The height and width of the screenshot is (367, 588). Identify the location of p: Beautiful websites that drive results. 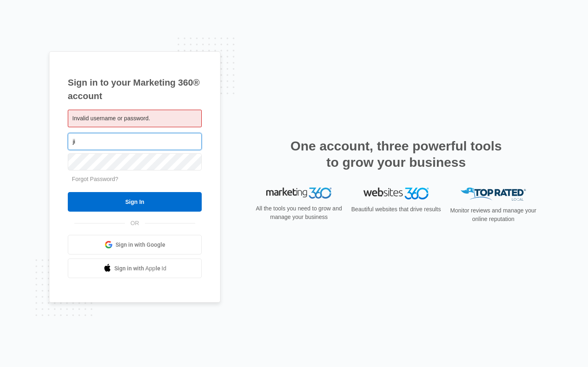
(396, 210).